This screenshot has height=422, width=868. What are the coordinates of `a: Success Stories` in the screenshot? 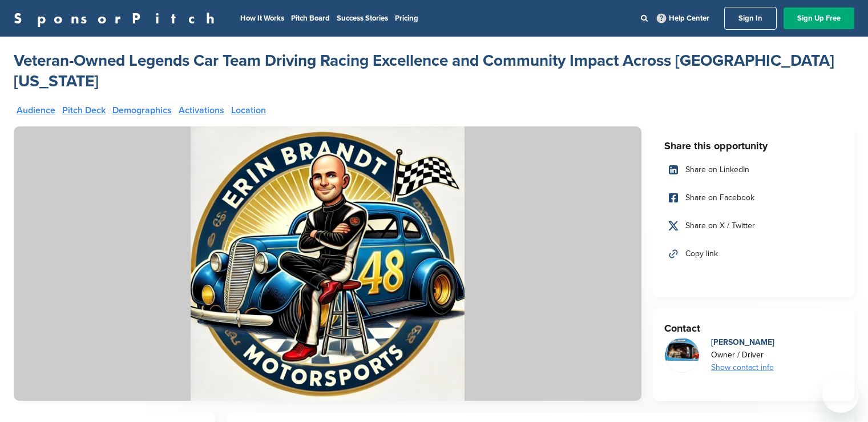 It's located at (362, 18).